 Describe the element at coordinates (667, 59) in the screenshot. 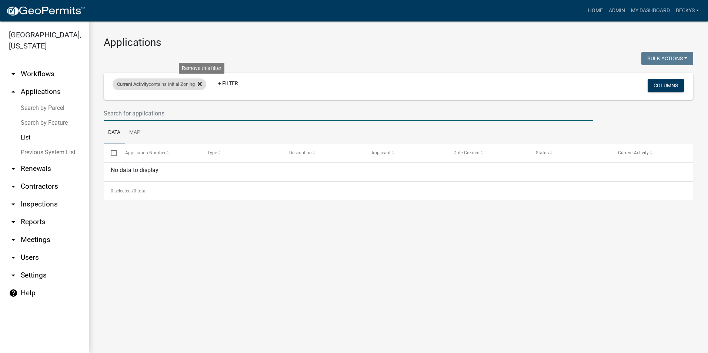

I see `button: Bulk Actions` at that location.